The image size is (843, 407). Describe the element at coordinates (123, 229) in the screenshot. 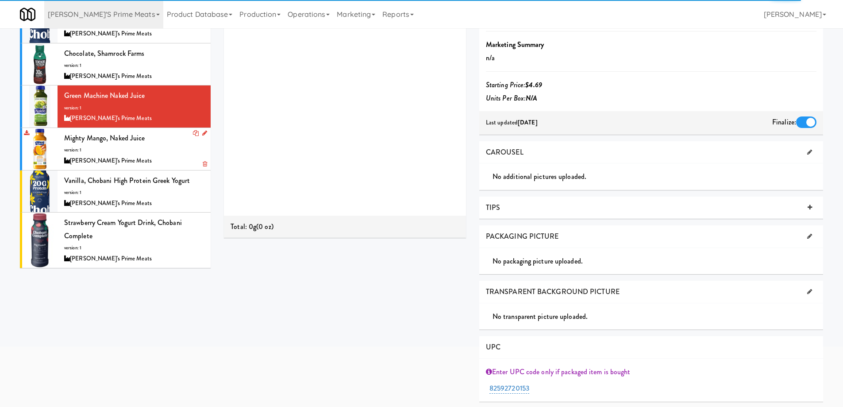

I see `span: Strawberry Cream Yogurt Drink, Chobani Complete` at that location.